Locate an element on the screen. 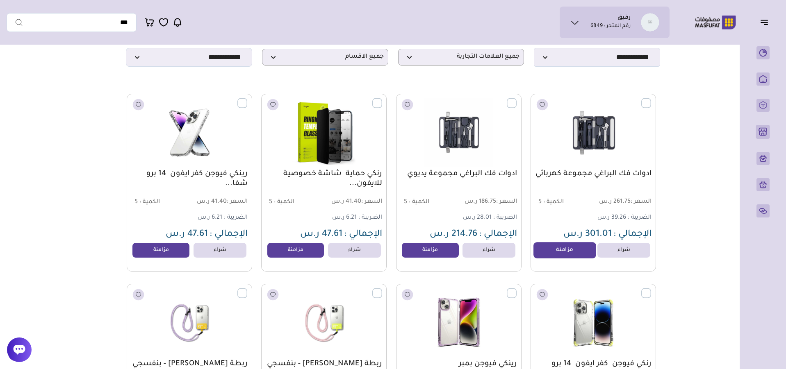 This screenshot has height=369, width=786. img: 20250918220736111160.png is located at coordinates (593, 323).